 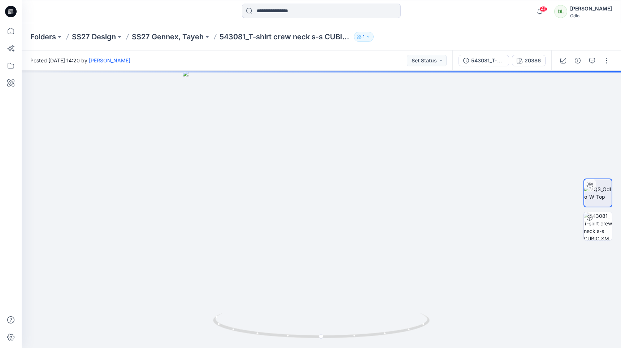 I want to click on p: 1, so click(x=364, y=37).